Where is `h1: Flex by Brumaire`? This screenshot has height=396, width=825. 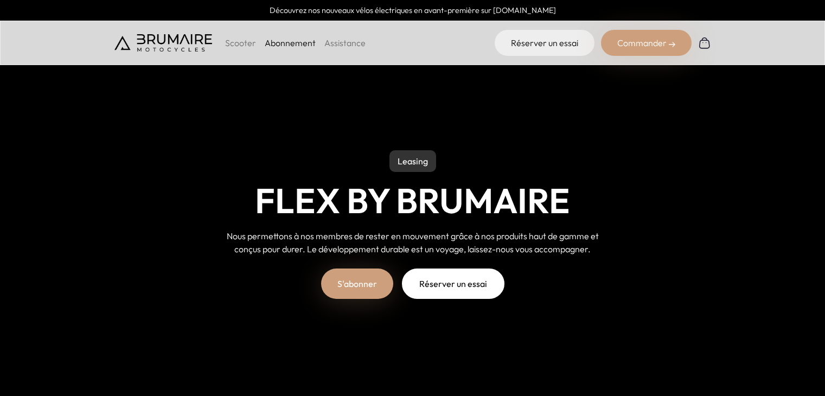 h1: Flex by Brumaire is located at coordinates (412, 201).